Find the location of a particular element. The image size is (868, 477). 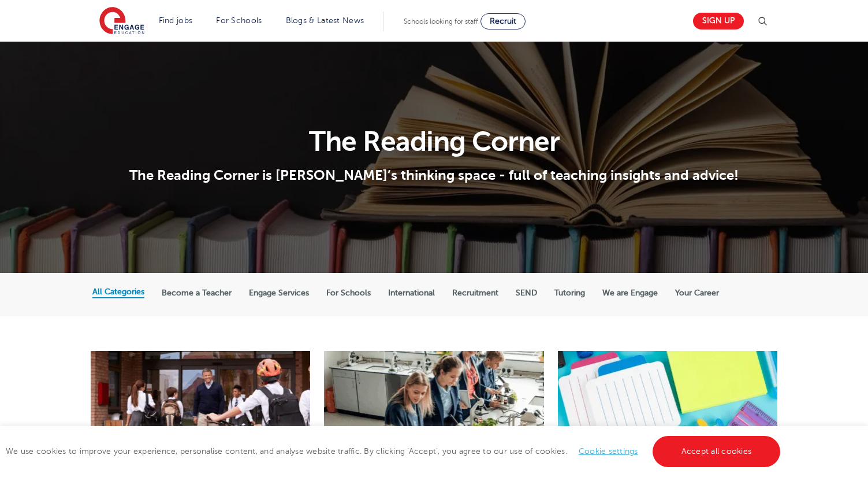

a: Blogs & Latest News is located at coordinates (325, 20).